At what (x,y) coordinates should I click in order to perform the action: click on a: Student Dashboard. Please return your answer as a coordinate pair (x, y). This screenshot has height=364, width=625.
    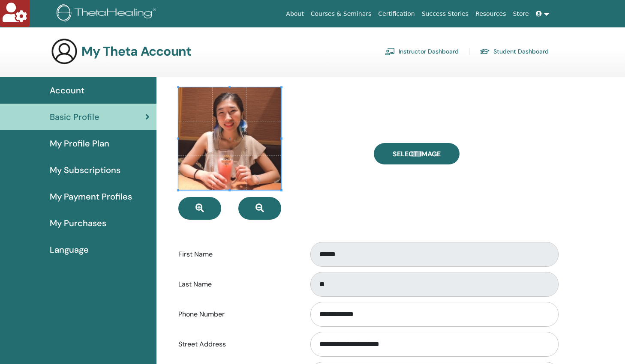
    Looking at the image, I should click on (514, 51).